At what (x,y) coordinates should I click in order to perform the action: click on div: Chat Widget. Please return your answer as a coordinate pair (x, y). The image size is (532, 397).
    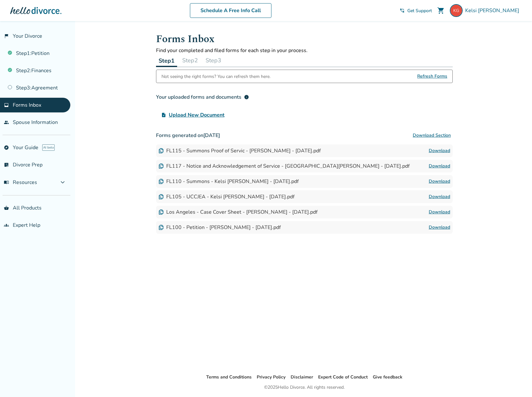
    Looking at the image, I should click on (516, 382).